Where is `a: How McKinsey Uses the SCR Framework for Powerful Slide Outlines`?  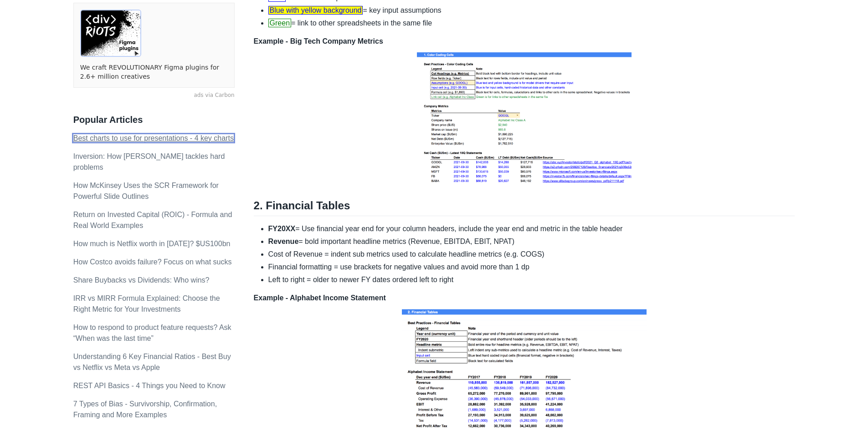 a: How McKinsey Uses the SCR Framework for Powerful Slide Outlines is located at coordinates (146, 191).